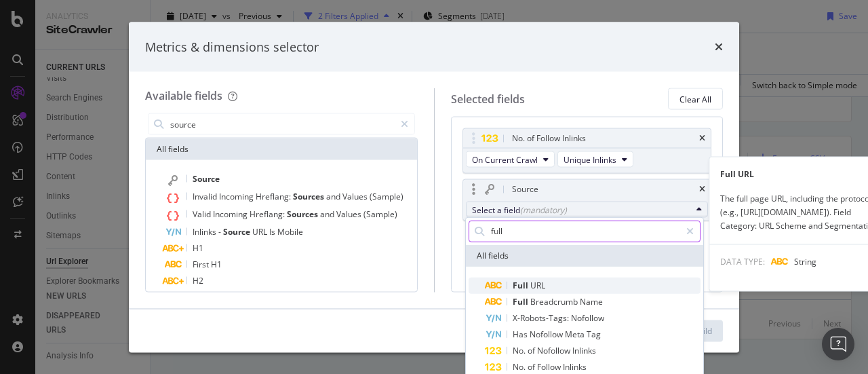 The height and width of the screenshot is (374, 868). I want to click on div: Selected fields, so click(488, 98).